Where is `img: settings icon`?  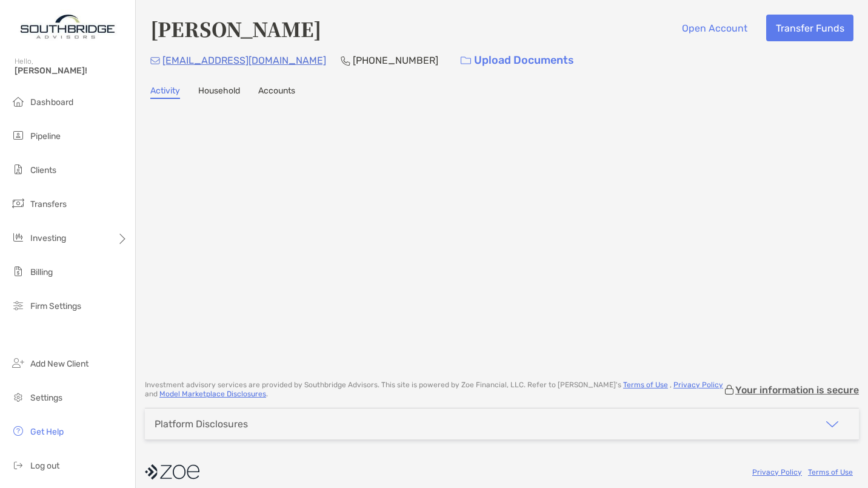 img: settings icon is located at coordinates (18, 397).